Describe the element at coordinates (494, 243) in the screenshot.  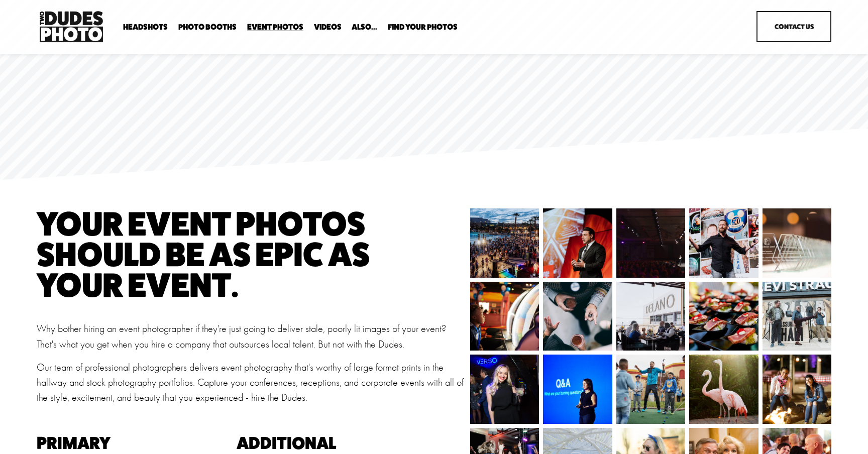
I see `img: twodudesphoto_collaborate18-17.jpg` at that location.